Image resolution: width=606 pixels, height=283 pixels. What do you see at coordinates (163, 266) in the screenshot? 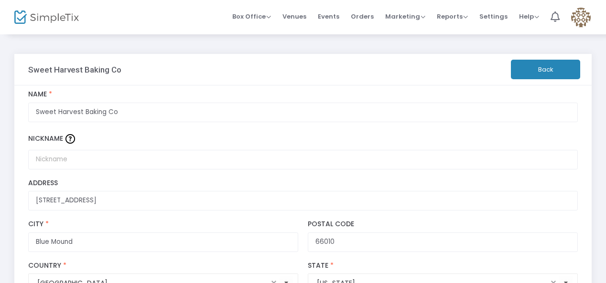
I see `label: Country` at bounding box center [163, 266].